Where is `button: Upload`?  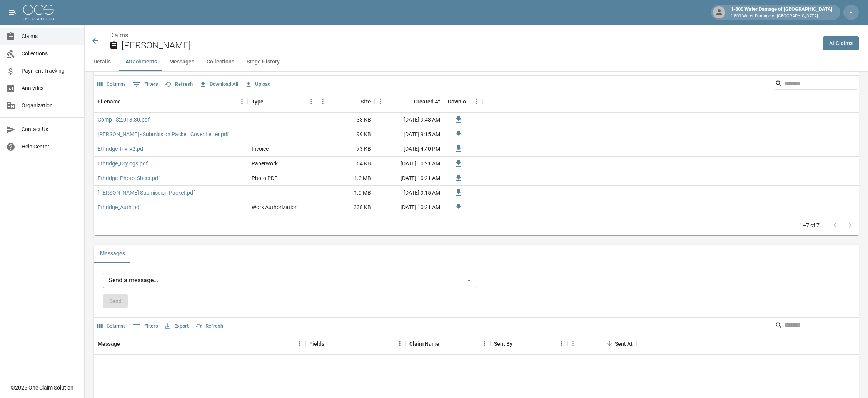
button: Upload is located at coordinates (257, 84).